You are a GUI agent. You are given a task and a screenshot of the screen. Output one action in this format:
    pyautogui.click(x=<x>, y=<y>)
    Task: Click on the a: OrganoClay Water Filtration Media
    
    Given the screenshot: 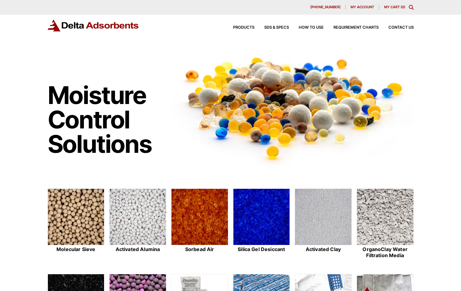 What is the action you would take?
    pyautogui.click(x=385, y=224)
    